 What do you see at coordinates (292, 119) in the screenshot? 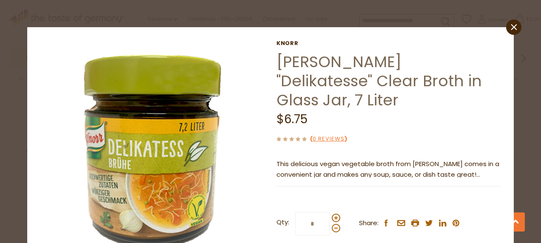
I see `span: $6.75` at bounding box center [292, 119].